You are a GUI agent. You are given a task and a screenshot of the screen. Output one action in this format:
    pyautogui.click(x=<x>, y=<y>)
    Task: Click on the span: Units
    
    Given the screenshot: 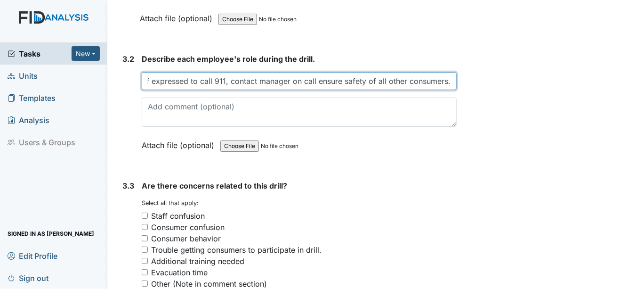 What is the action you would take?
    pyautogui.click(x=23, y=75)
    